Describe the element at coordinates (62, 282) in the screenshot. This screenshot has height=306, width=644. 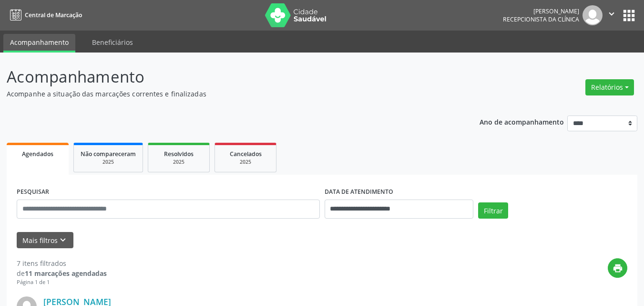
I see `div: Página 1 de 1` at that location.